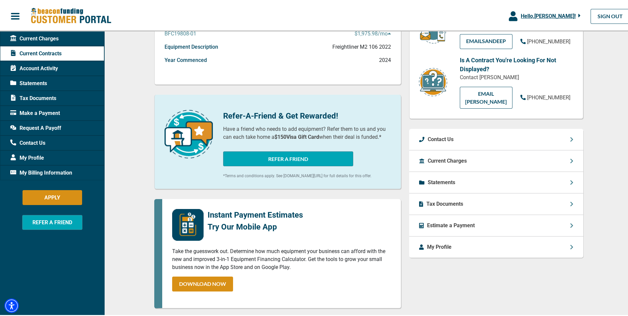 This screenshot has height=316, width=628. I want to click on b: $150 Visa Gift Card, so click(297, 135).